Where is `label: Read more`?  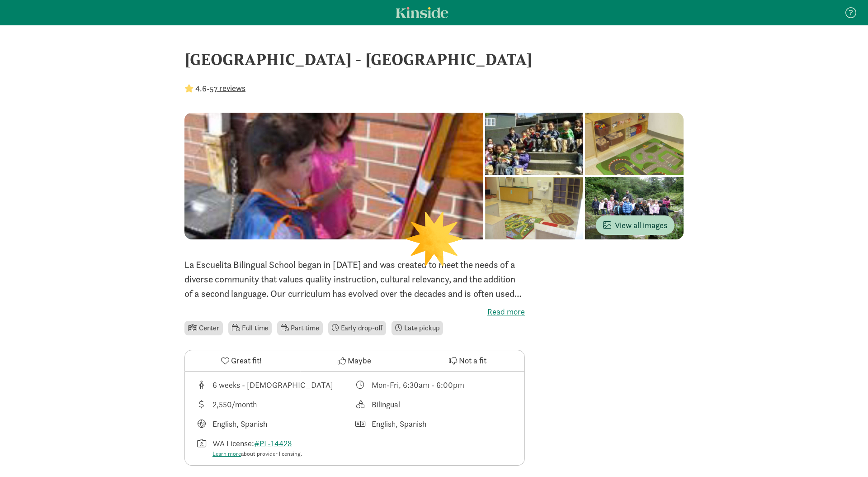
label: Read more is located at coordinates (354, 312).